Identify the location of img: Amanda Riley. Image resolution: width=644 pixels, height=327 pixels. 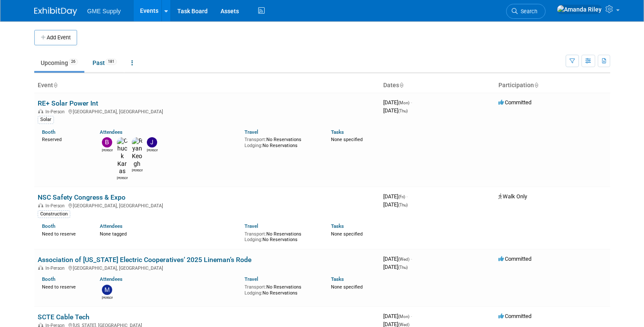
(579, 10).